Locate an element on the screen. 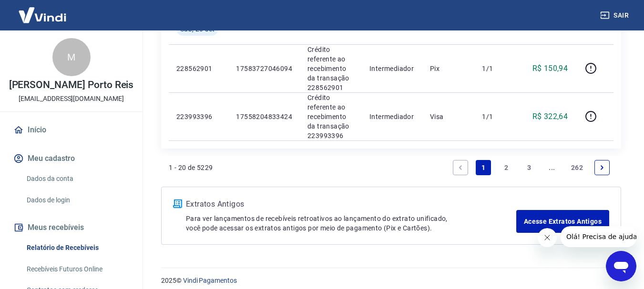  p: R$ 322,64 is located at coordinates (550, 117).